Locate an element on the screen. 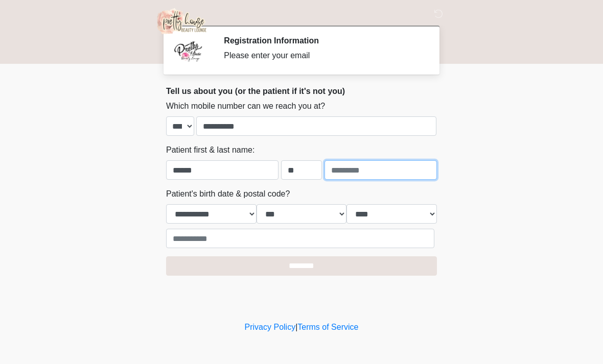 Image resolution: width=603 pixels, height=364 pixels. div: Please enter your email is located at coordinates (322, 56).